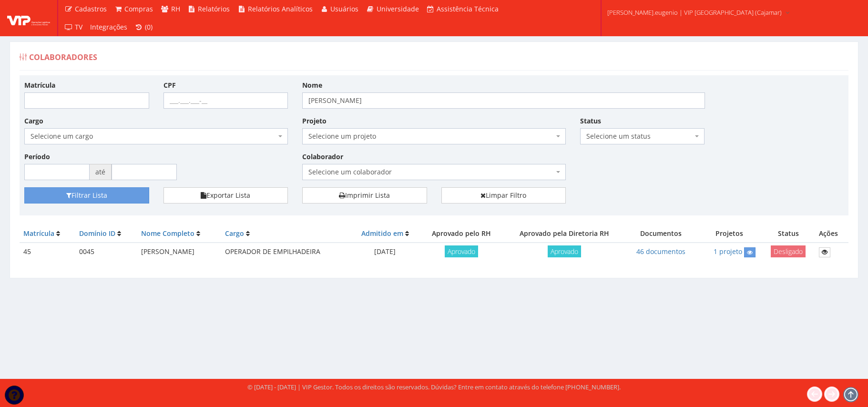  What do you see at coordinates (109, 28) in the screenshot?
I see `a: Integrações` at bounding box center [109, 28].